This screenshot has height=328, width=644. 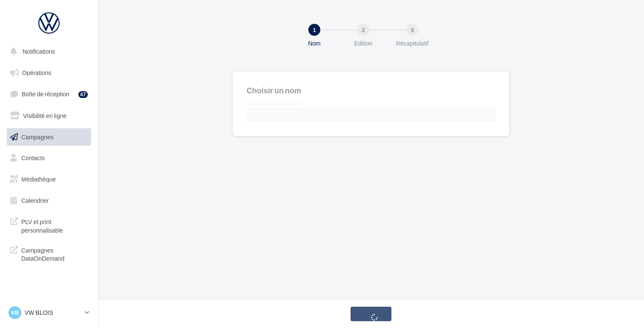 What do you see at coordinates (35, 200) in the screenshot?
I see `span: Calendrier` at bounding box center [35, 200].